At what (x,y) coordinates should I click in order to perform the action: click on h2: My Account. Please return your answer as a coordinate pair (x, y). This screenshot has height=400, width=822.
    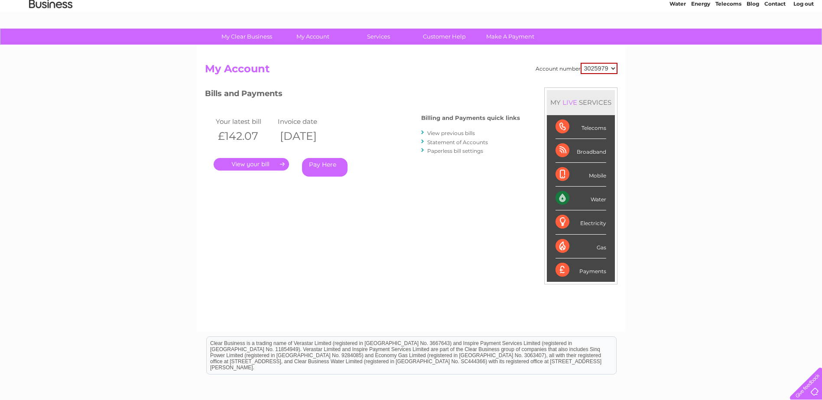
    Looking at the image, I should click on (411, 71).